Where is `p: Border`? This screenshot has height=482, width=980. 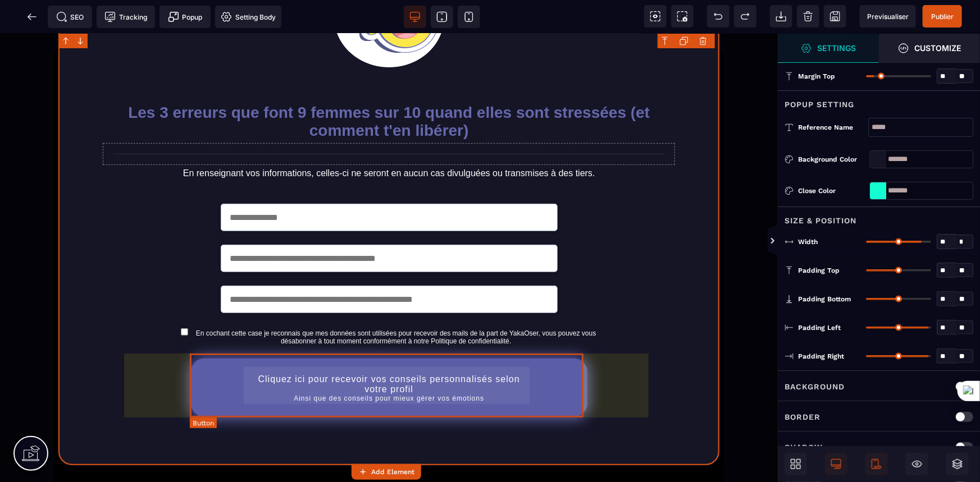 p: Border is located at coordinates (802, 417).